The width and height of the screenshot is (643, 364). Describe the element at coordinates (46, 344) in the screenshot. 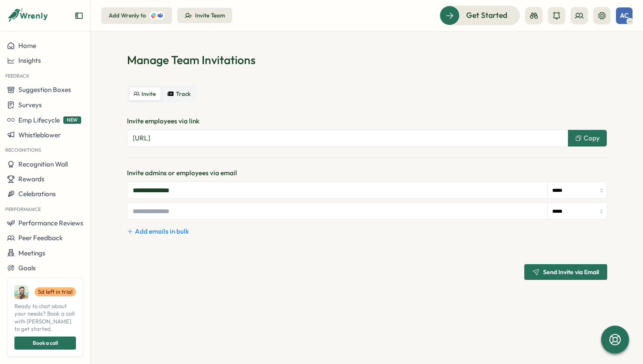

I see `span: Book a call` at that location.